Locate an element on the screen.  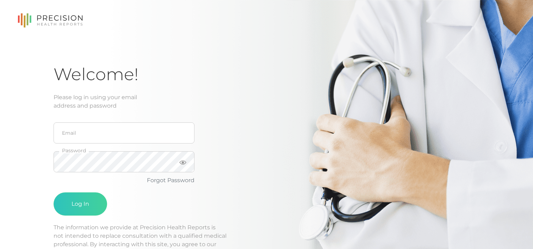
button: Log In is located at coordinates (80, 204).